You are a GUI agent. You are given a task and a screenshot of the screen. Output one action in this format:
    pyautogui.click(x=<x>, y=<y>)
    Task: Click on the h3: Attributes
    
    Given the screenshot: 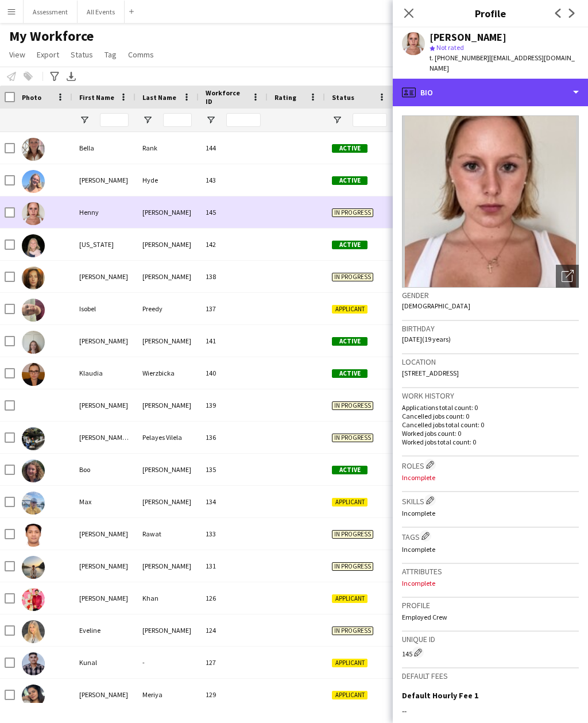 What is the action you would take?
    pyautogui.click(x=490, y=571)
    